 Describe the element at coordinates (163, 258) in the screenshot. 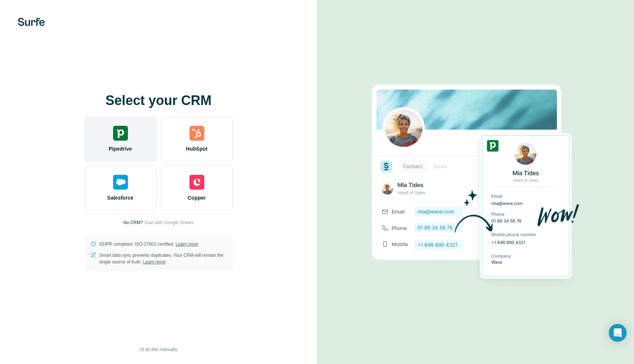

I see `p: Smart data sync prevents duplicates. Your CRM will remain the single source of truth.` at that location.